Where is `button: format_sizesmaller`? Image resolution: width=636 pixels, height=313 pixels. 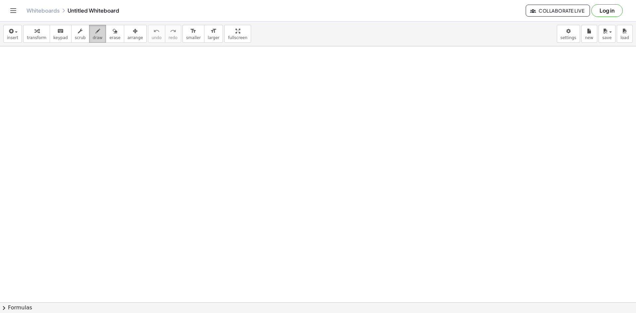 button: format_sizesmaller is located at coordinates (194, 34).